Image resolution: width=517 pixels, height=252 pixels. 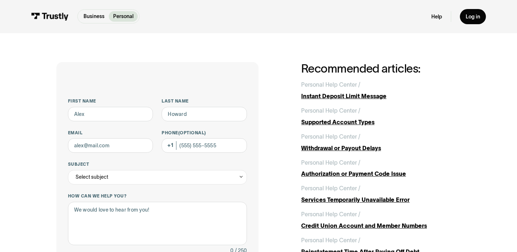 I want to click on div: Services Temporarily Unavailable Error, so click(x=381, y=200).